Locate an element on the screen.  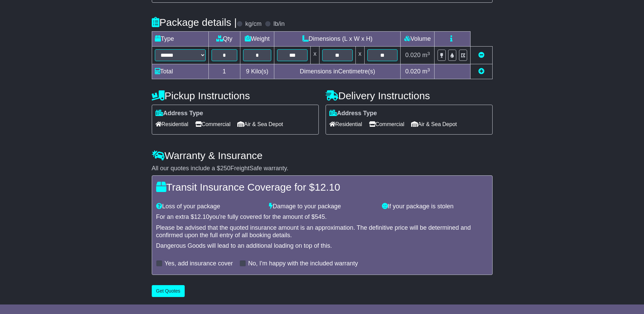
span: 545 is located at coordinates (320, 217).